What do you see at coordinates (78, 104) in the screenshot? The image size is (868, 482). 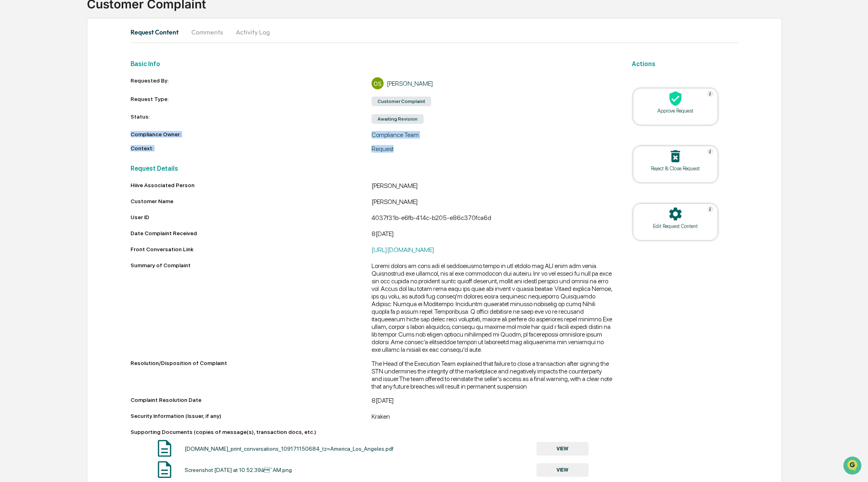 I see `a: 🗄️Attestations` at bounding box center [78, 104].